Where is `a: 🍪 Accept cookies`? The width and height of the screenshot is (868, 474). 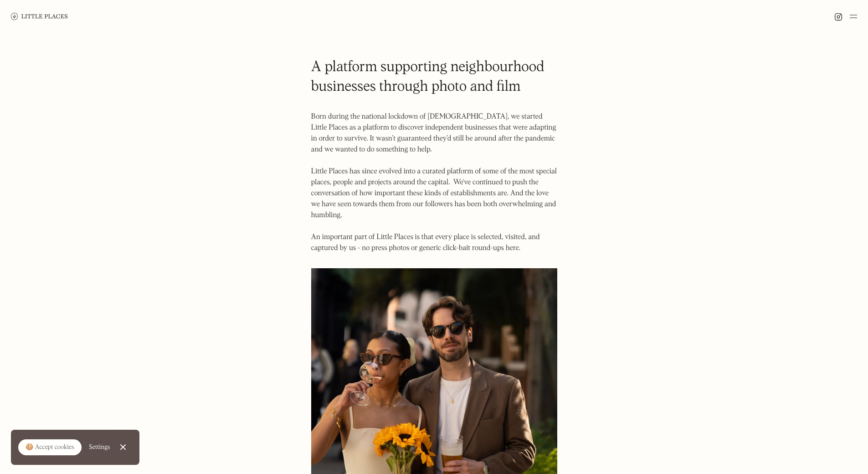
a: 🍪 Accept cookies is located at coordinates (50, 447).